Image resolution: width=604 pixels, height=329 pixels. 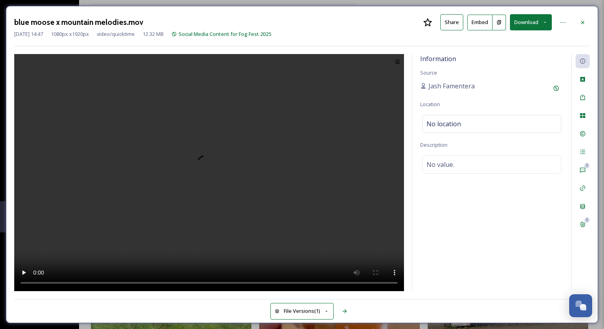 What do you see at coordinates (530, 22) in the screenshot?
I see `button: Download` at bounding box center [530, 22].